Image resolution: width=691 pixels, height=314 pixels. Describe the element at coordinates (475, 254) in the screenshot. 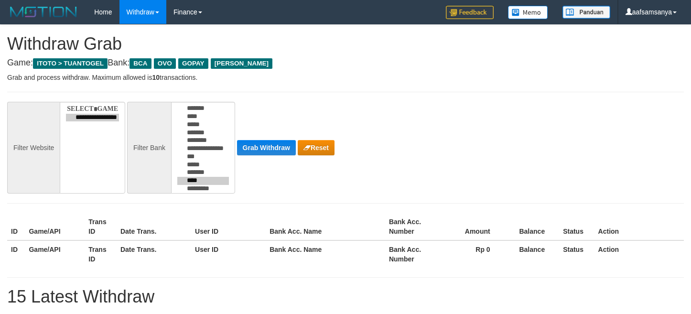

I see `th: Rp 0` at that location.